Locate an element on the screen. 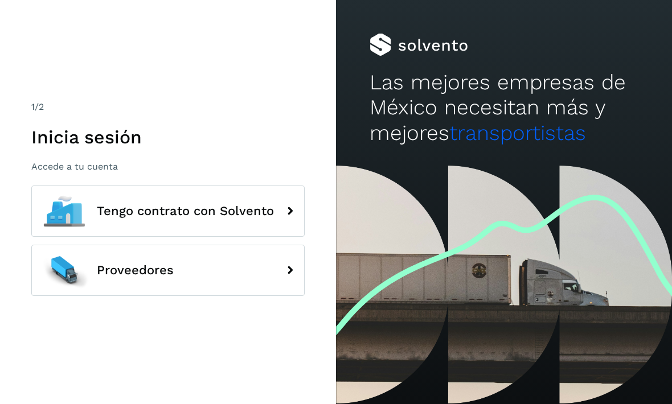 The image size is (672, 404). span: Tengo contrato con Solvento is located at coordinates (185, 211).